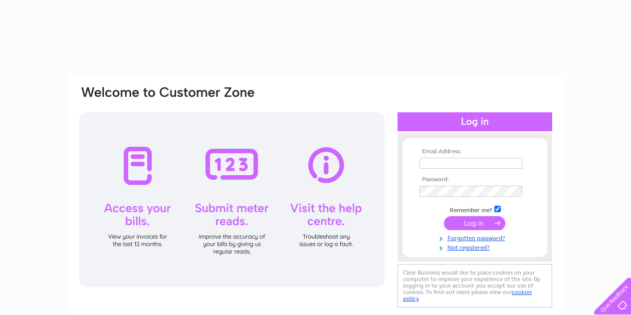 The width and height of the screenshot is (631, 315). Describe the element at coordinates (475, 223) in the screenshot. I see `input: Submit` at that location.